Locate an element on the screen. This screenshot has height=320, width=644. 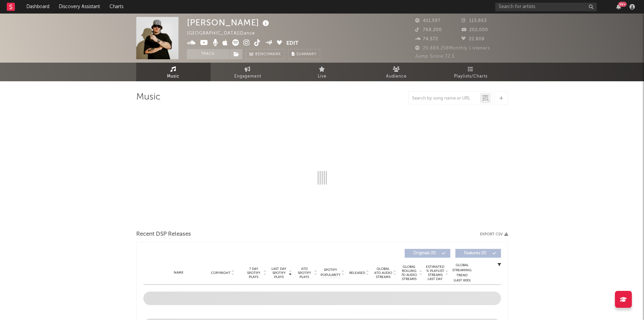
span: 113,863 is located at coordinates (474, 21).